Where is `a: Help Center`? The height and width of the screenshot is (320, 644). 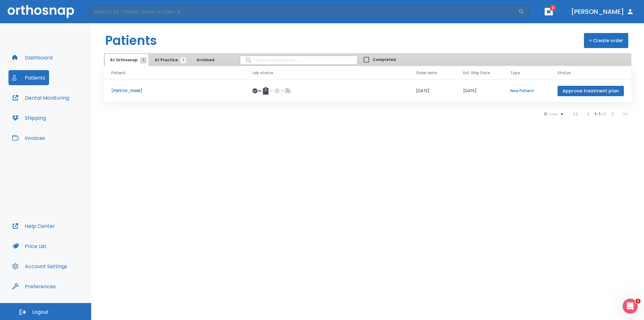 a: Help Center is located at coordinates (33, 226).